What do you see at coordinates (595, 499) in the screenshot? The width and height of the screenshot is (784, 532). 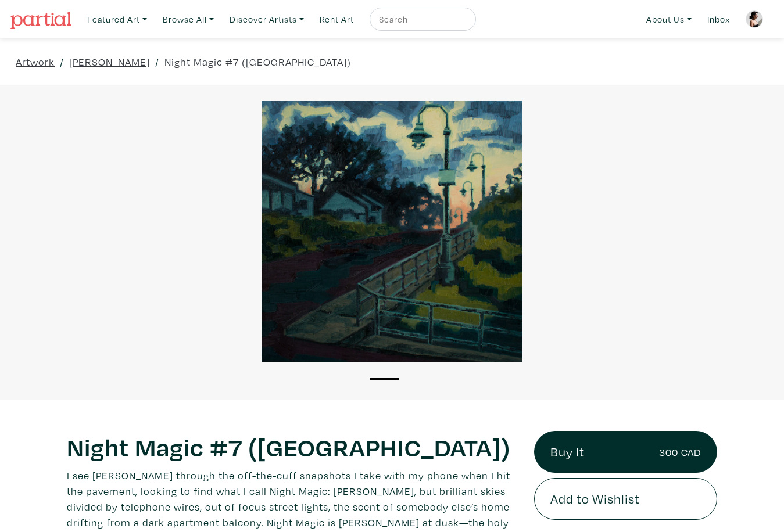 I see `span: Add to Wishlist` at bounding box center [595, 499].